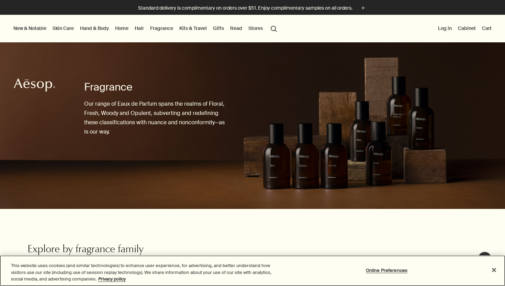 The width and height of the screenshot is (505, 286). Describe the element at coordinates (245, 8) in the screenshot. I see `p: Standard delivery is complimentary on orders over $51. Enjoy complimentary samples on all orders.` at that location.